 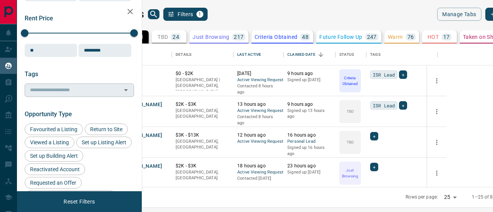 What do you see at coordinates (79, 202) in the screenshot?
I see `button: Reset Filters` at bounding box center [79, 202].